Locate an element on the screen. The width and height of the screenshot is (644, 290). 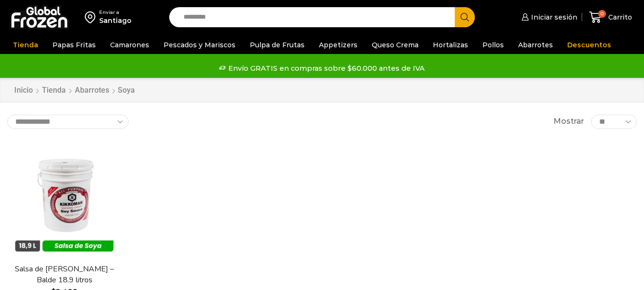
a: Papas Fritas is located at coordinates (74, 45).